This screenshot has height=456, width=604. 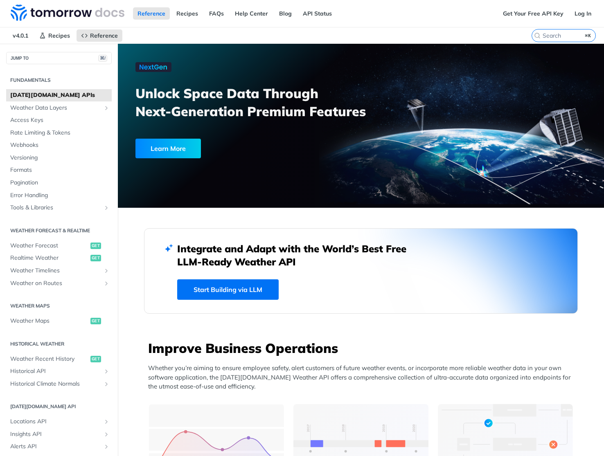 What do you see at coordinates (59, 80) in the screenshot?
I see `h2: Fundamentals` at bounding box center [59, 80].